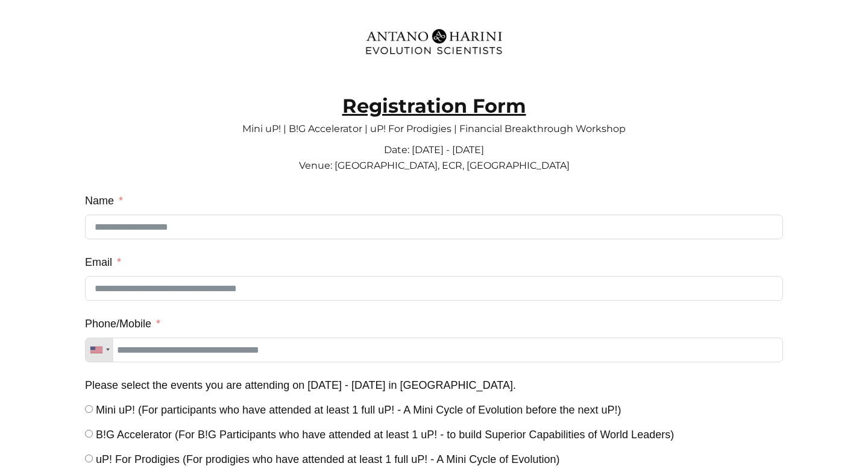  What do you see at coordinates (434, 123) in the screenshot?
I see `p: Mini uP! | B!G Accelerator | uP! For Prodigies | Financial Breakthrough Workshop` at bounding box center [434, 123].